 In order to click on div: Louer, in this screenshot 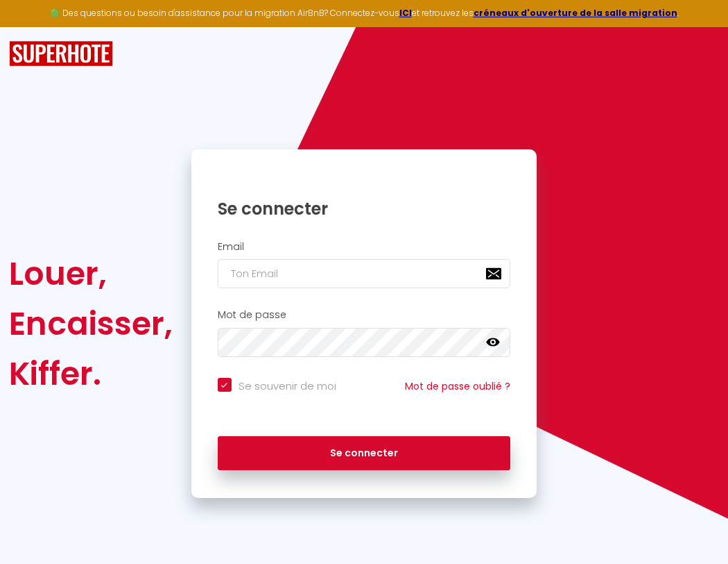, I will do `click(91, 274)`.